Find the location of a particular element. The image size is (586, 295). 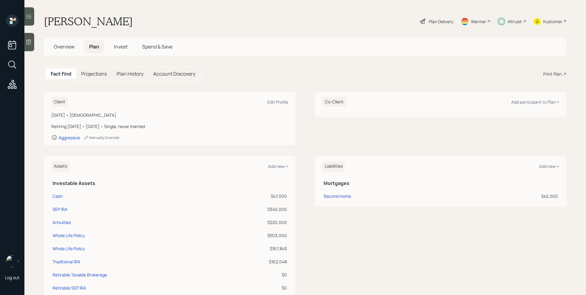

div: Kustomer is located at coordinates (553, 21).